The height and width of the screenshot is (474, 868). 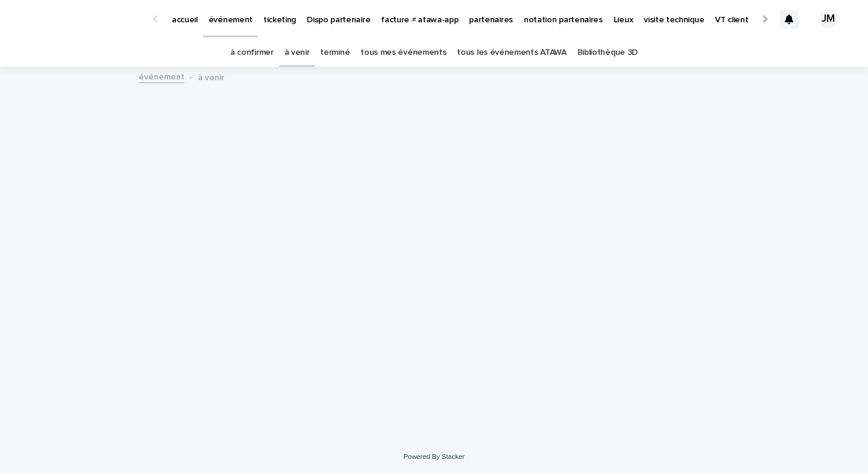 I want to click on a: tous mes événements, so click(x=403, y=53).